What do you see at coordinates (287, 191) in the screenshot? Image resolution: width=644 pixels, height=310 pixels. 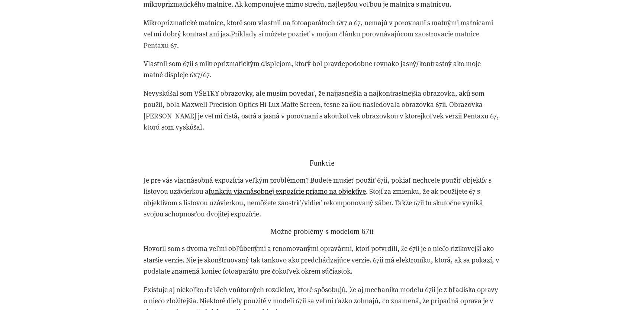 I see `a: funkciu viacnásobnej expozície priamo na objektíve` at bounding box center [287, 191].